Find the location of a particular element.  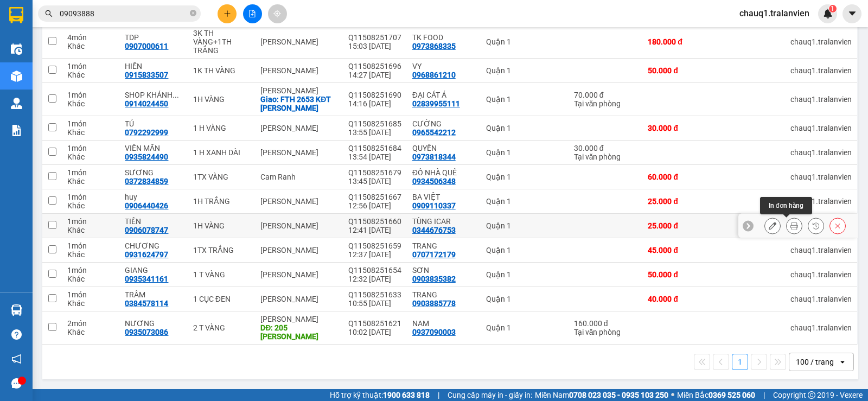

span: copyright is located at coordinates (812, 395).